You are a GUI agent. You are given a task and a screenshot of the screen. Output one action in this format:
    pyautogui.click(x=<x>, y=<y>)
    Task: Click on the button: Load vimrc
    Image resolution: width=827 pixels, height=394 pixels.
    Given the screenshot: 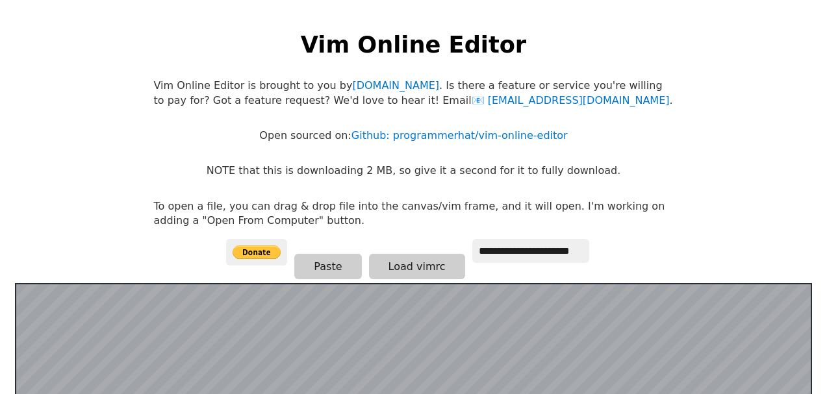 What is the action you would take?
    pyautogui.click(x=417, y=266)
    